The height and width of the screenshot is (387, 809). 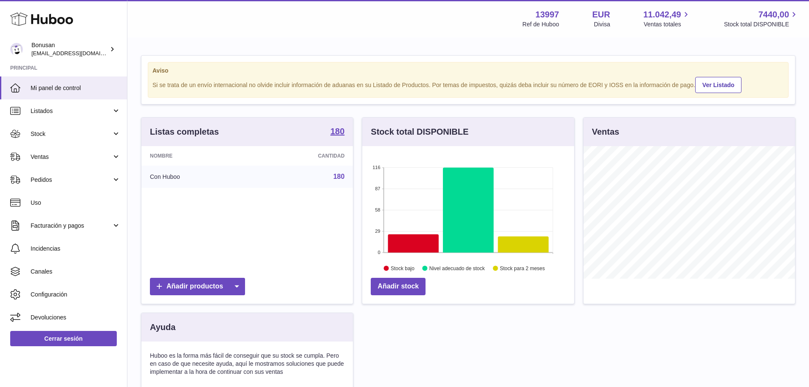 I want to click on span: 7440,00, so click(x=774, y=14).